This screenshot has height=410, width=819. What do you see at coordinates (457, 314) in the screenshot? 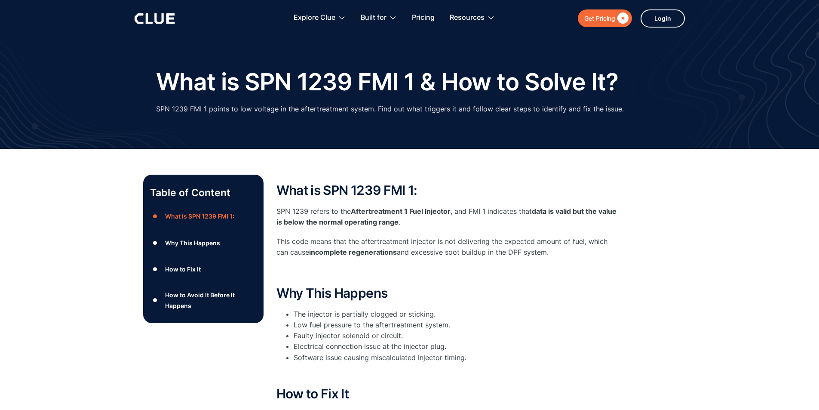
I see `li: The injector is partially clogged or sticking.` at bounding box center [457, 314].